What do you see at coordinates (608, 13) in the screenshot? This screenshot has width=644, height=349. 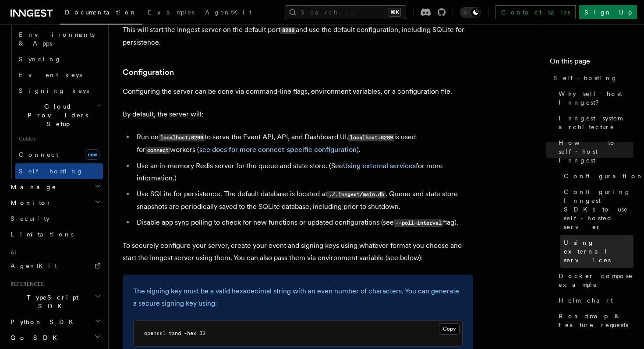 I see `a: Sign Up` at bounding box center [608, 13].